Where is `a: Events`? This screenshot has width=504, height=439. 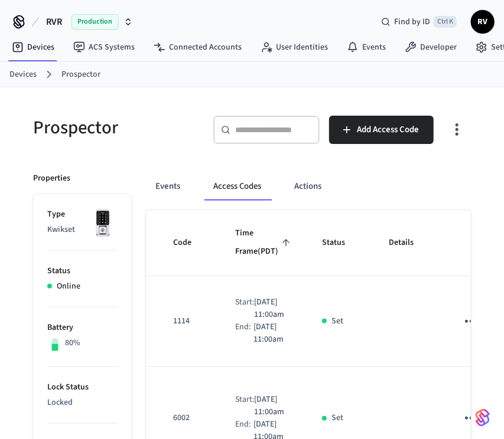 a: Events is located at coordinates (366, 47).